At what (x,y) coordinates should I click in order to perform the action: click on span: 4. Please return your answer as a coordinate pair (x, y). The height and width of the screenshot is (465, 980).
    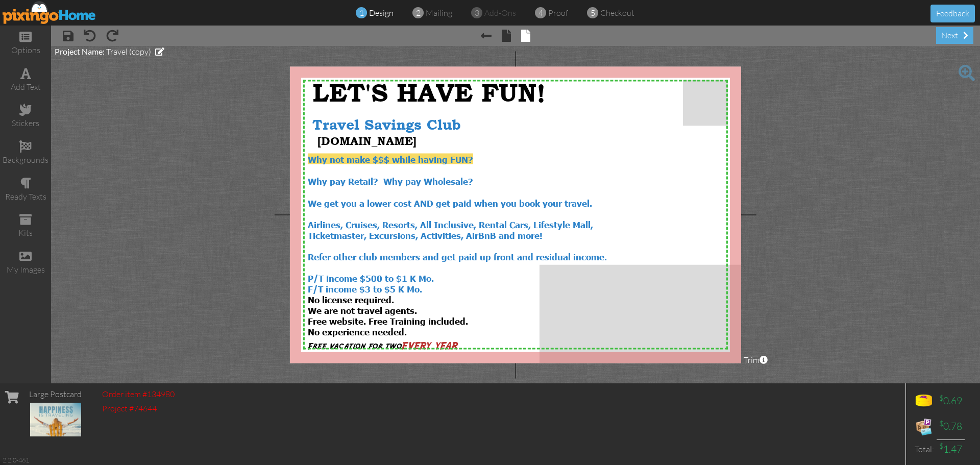
    Looking at the image, I should click on (541, 12).